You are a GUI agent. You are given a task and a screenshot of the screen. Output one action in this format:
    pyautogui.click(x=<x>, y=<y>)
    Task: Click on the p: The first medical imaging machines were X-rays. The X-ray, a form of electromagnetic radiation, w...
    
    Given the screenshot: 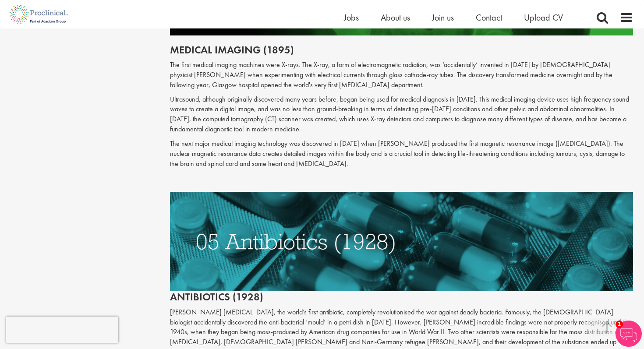 What is the action you would take?
    pyautogui.click(x=401, y=75)
    